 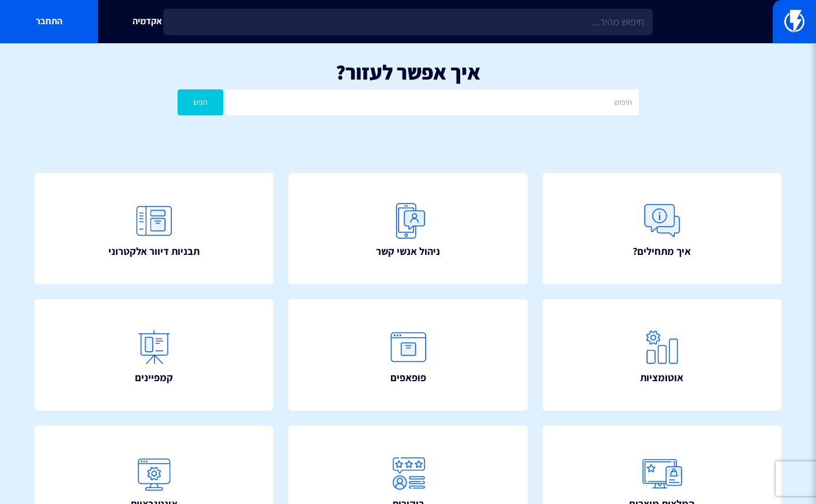 I want to click on a: איך מתחילים?, so click(x=662, y=228).